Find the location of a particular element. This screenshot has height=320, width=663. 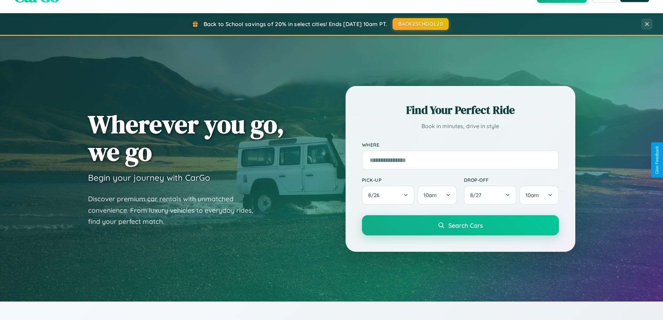

h2: Find Your Perfect Ride is located at coordinates (461, 110).